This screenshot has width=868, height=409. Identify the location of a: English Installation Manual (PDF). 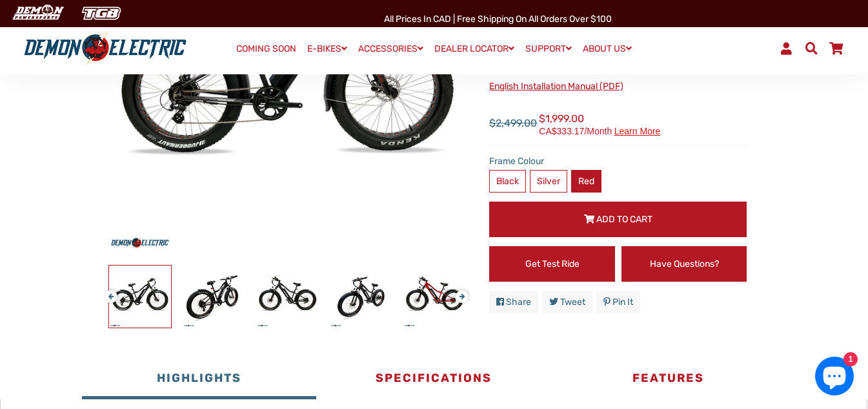
(556, 86).